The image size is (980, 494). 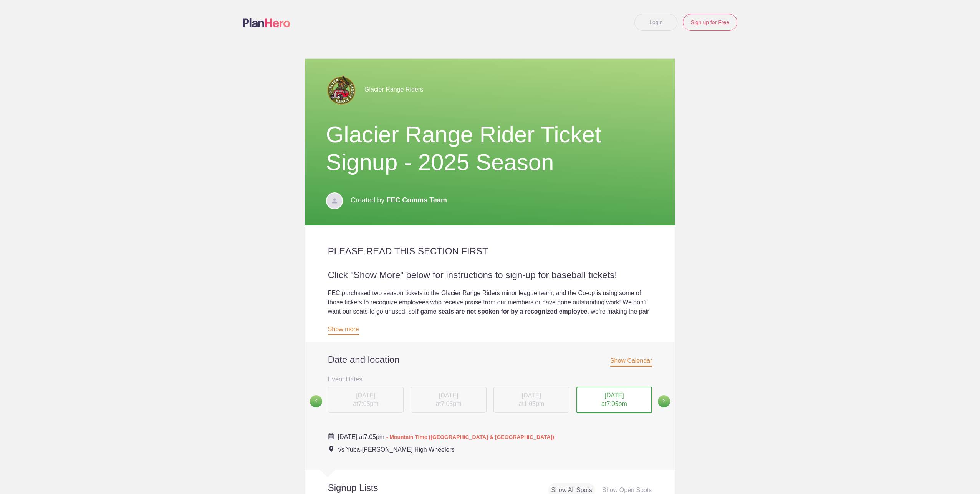 What do you see at coordinates (615, 400) in the screenshot?
I see `div: at` at bounding box center [615, 400].